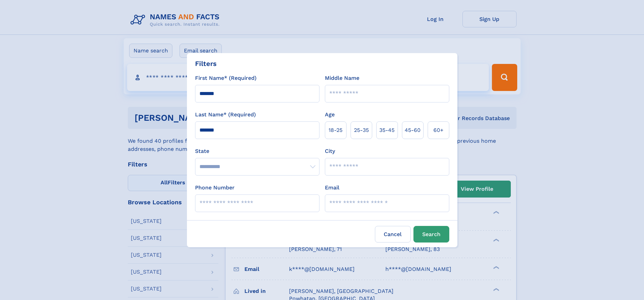 The height and width of the screenshot is (300, 644). What do you see at coordinates (393, 234) in the screenshot?
I see `label: Cancel` at bounding box center [393, 234].